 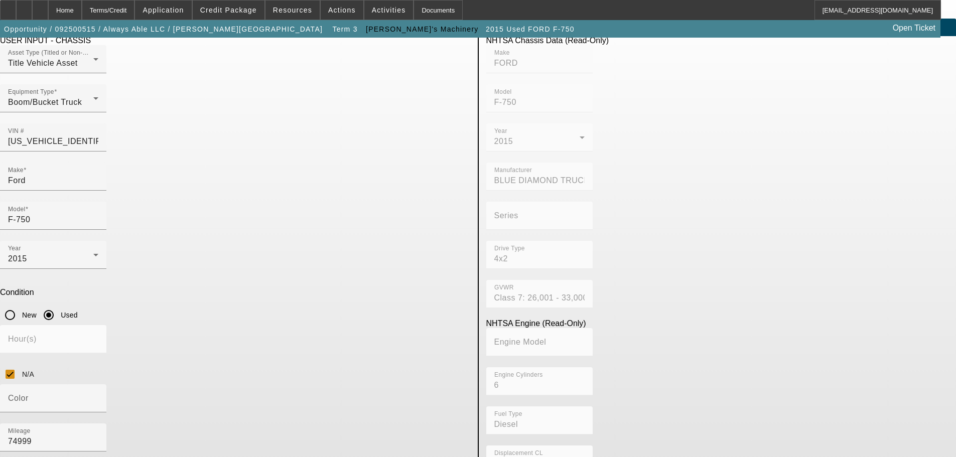 What do you see at coordinates (28, 315) in the screenshot?
I see `label: New` at bounding box center [28, 315].